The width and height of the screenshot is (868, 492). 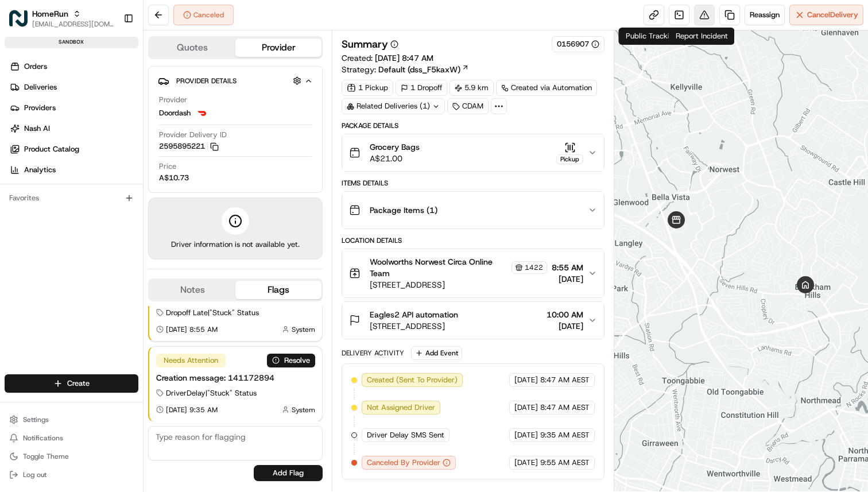 I want to click on span: Product Catalog, so click(x=52, y=149).